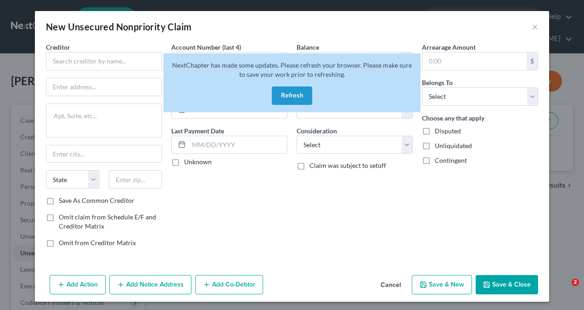 This screenshot has height=310, width=584. I want to click on input: Search creditor by name..., so click(104, 61).